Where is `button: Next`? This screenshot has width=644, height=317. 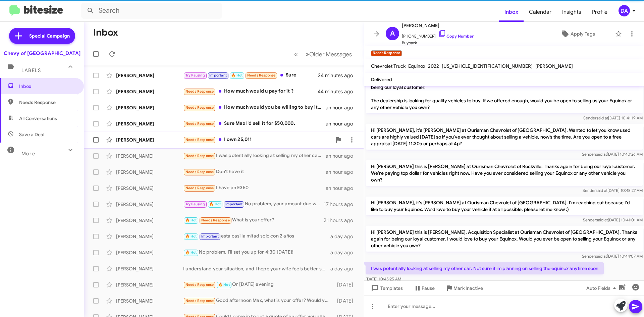
button: Next is located at coordinates (329, 54).